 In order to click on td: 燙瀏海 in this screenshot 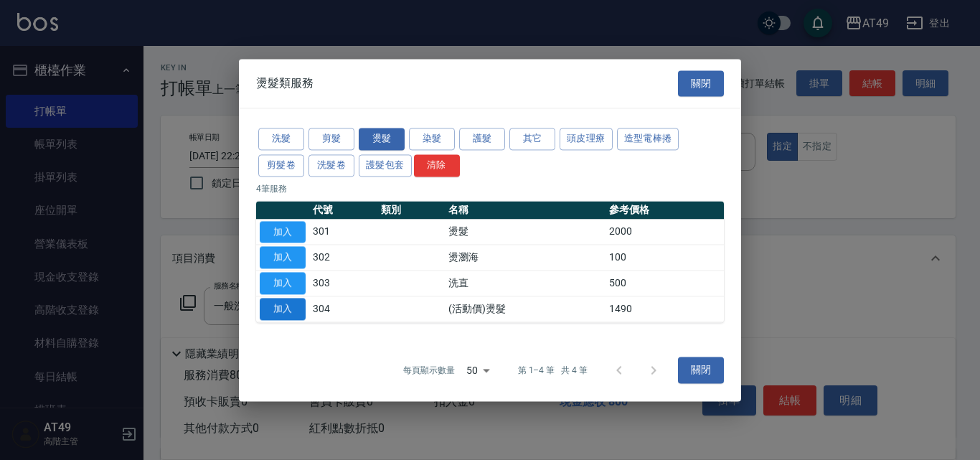, I will do `click(525, 257)`.